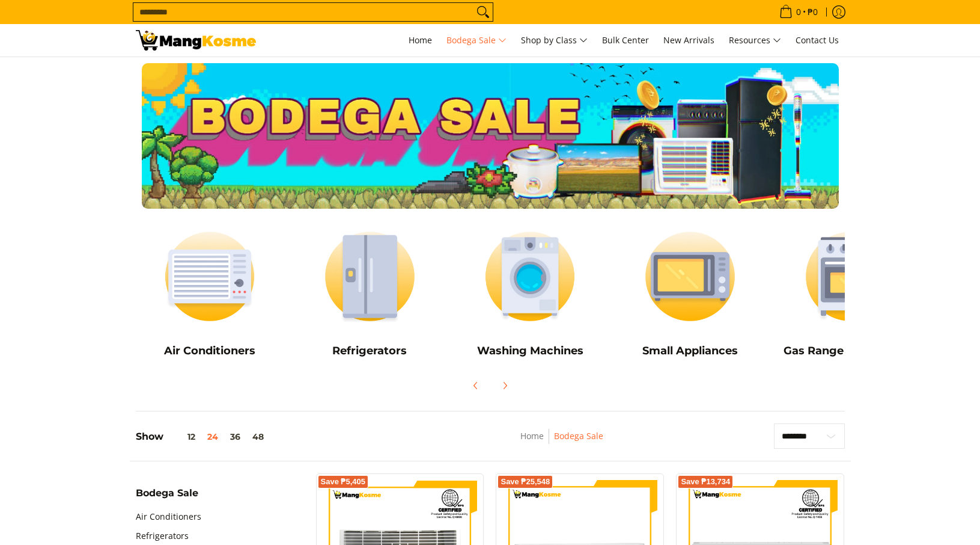  Describe the element at coordinates (195, 40) in the screenshot. I see `img: Bodega Sale l Mang Kosme: Cost-Efficient &amp; Quality Home Appliances` at that location.